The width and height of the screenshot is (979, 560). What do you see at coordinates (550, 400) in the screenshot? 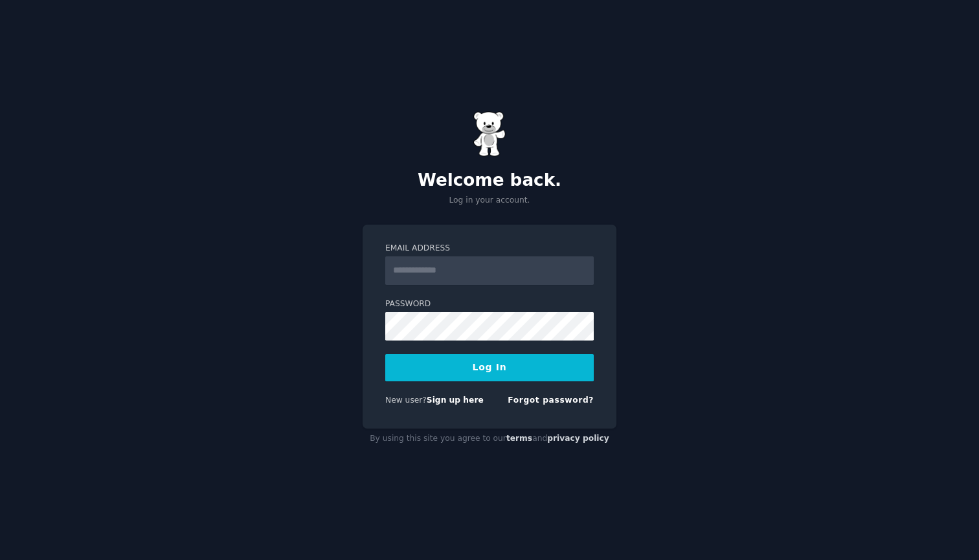
I see `a: Forgot password?` at bounding box center [550, 400].